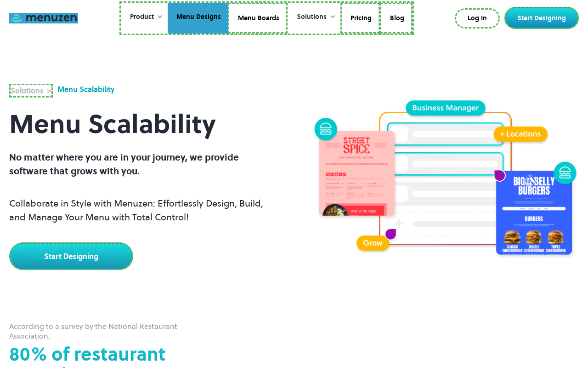  Describe the element at coordinates (107, 331) in the screenshot. I see `div: According to a survey by the National Restaurant Association,` at that location.